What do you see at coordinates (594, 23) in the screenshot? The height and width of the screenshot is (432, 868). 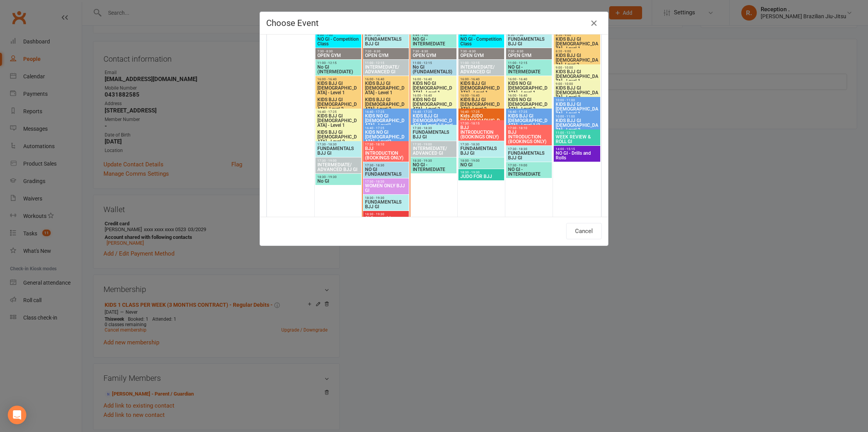 I see `button: Close` at bounding box center [594, 23].